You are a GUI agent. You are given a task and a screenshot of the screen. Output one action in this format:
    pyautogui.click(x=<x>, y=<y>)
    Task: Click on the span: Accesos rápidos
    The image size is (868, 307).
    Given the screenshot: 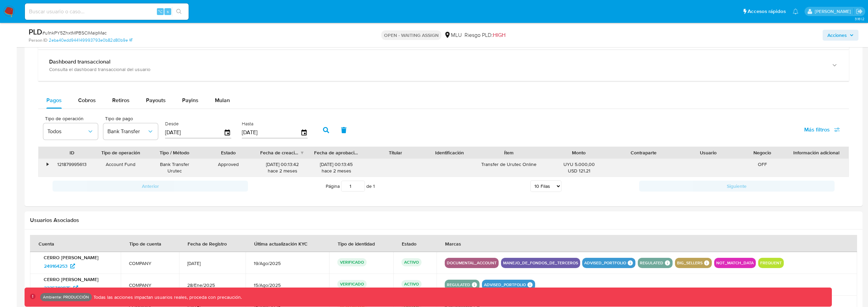 What is the action you would take?
    pyautogui.click(x=767, y=11)
    